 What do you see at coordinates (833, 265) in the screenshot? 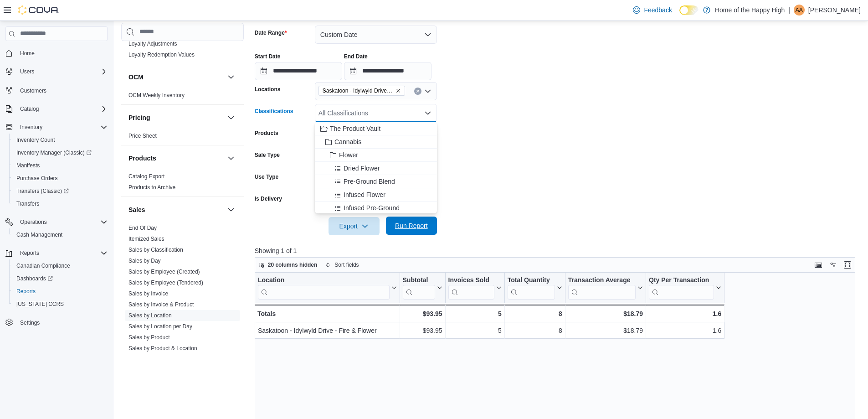
I see `button: Display options` at bounding box center [833, 265].